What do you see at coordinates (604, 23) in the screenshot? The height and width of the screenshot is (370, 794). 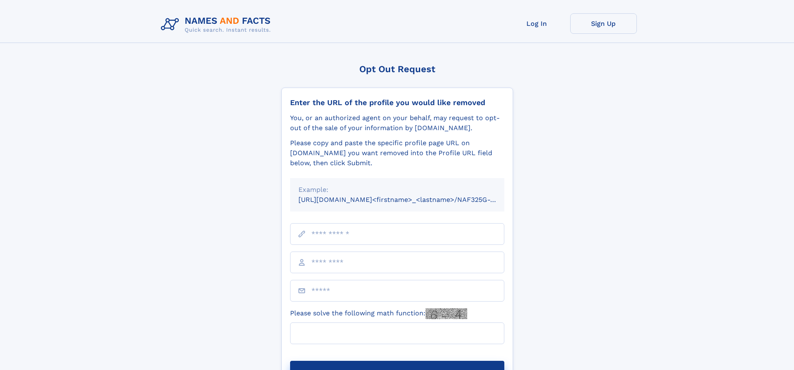 I see `a: Sign Up` at bounding box center [604, 23].